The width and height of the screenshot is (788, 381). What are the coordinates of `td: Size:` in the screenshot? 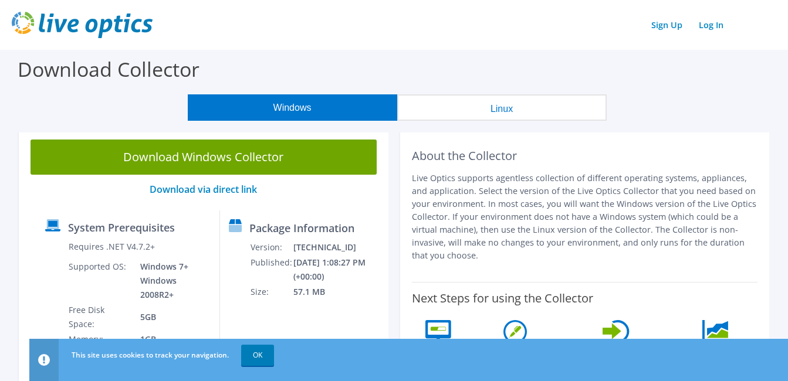 It's located at (271, 292).